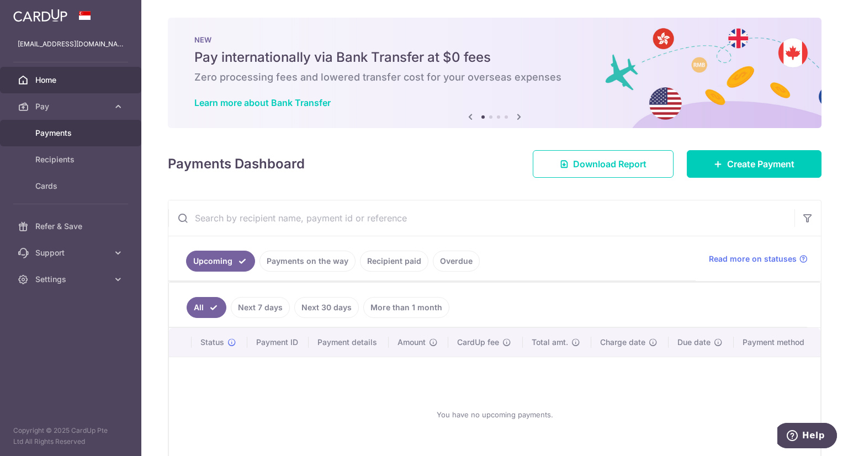 The width and height of the screenshot is (848, 456). I want to click on span: Total amt., so click(550, 342).